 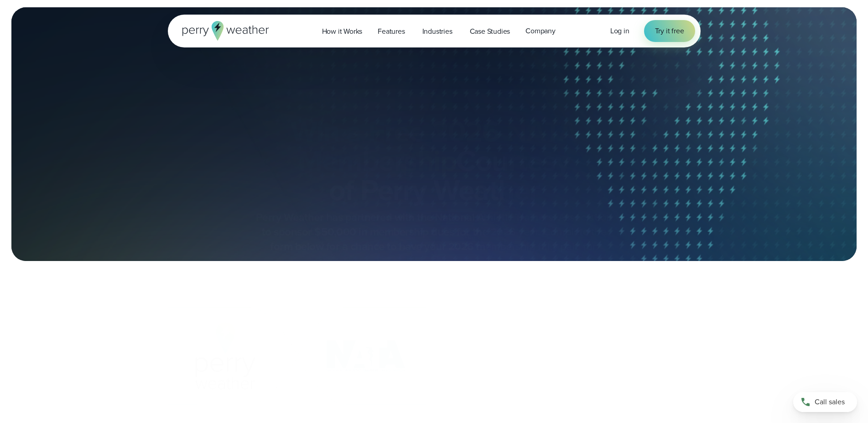 I want to click on span: How it Works, so click(x=342, y=31).